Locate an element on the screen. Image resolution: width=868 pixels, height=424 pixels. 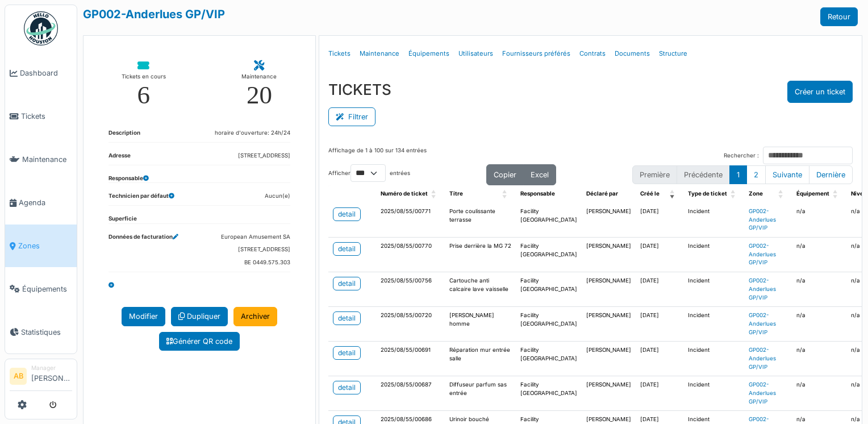
a: Agenda is located at coordinates (41, 203).